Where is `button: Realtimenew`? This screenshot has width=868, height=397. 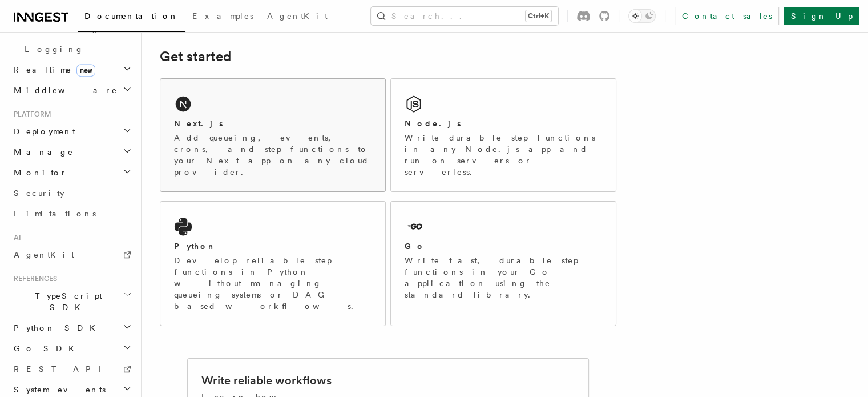
button: Realtimenew is located at coordinates (71, 69).